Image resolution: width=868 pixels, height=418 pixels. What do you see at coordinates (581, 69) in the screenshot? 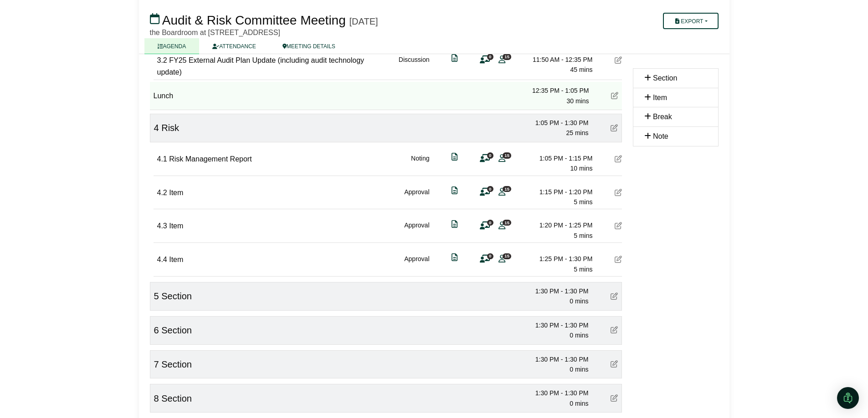
I see `span: 45 mins` at bounding box center [581, 69].